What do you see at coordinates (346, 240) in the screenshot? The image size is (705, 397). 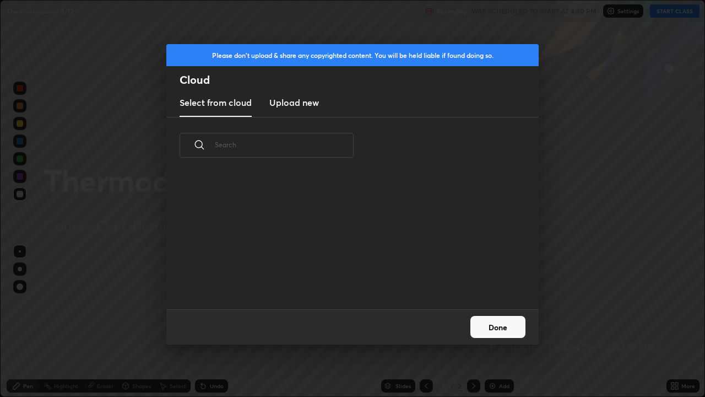 I see `div: grid` at bounding box center [346, 240].